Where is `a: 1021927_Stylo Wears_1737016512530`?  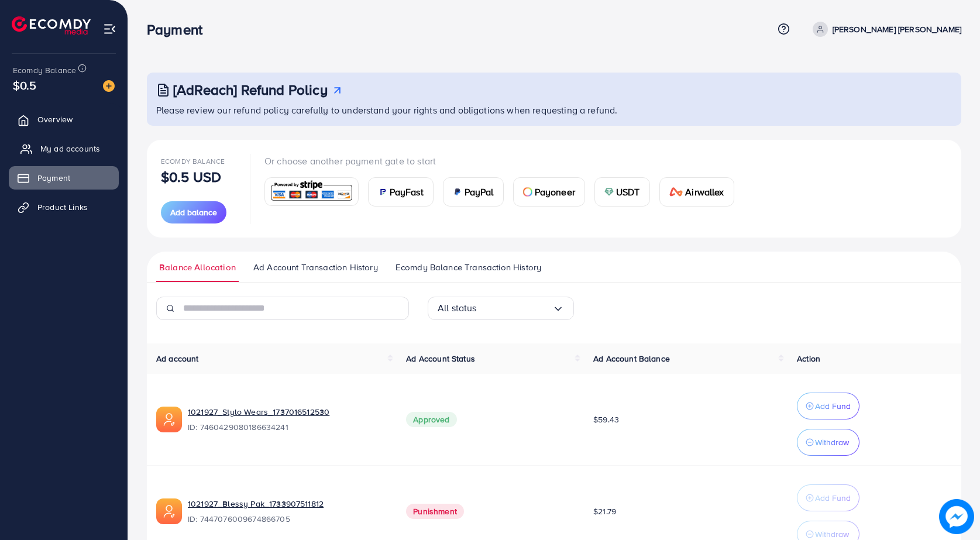 a: 1021927_Stylo Wears_1737016512530 is located at coordinates (288, 412).